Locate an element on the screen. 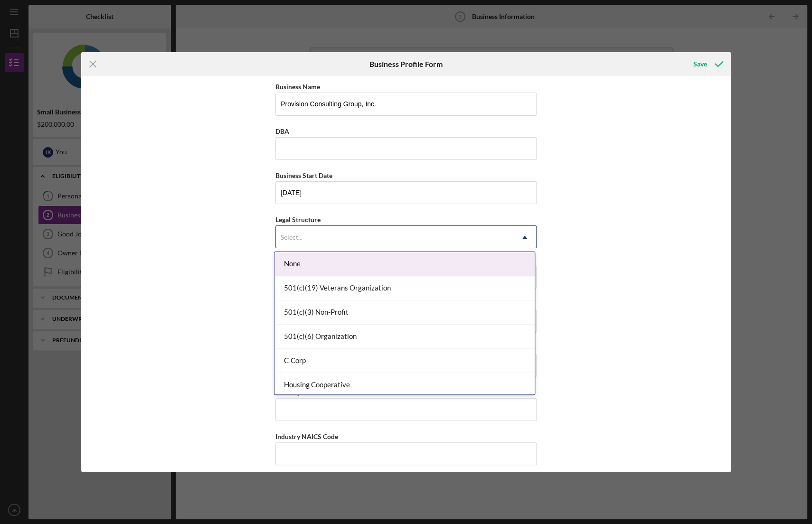 Image resolution: width=812 pixels, height=524 pixels. label: Business Start Date is located at coordinates (303, 175).